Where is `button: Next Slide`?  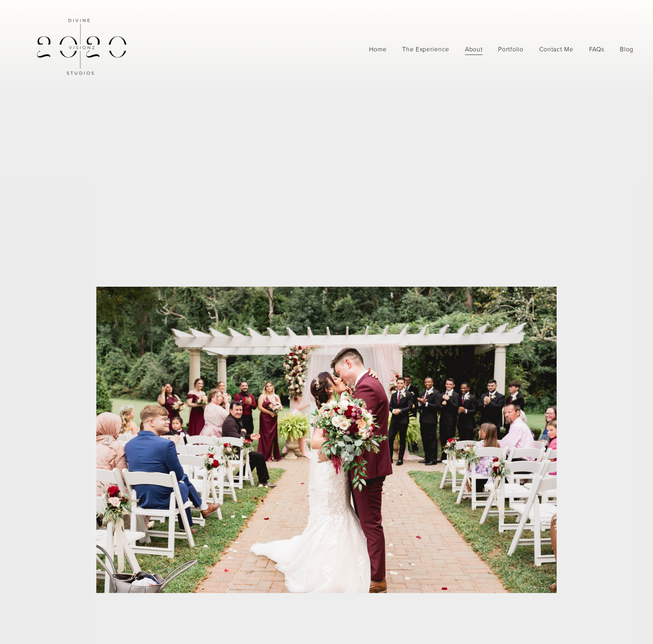
button: Next Slide is located at coordinates (545, 440).